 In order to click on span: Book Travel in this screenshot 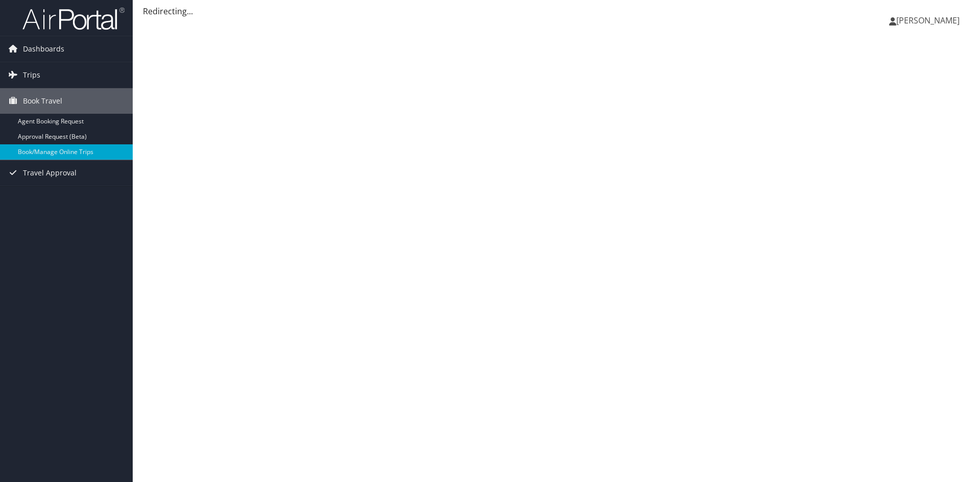, I will do `click(42, 101)`.